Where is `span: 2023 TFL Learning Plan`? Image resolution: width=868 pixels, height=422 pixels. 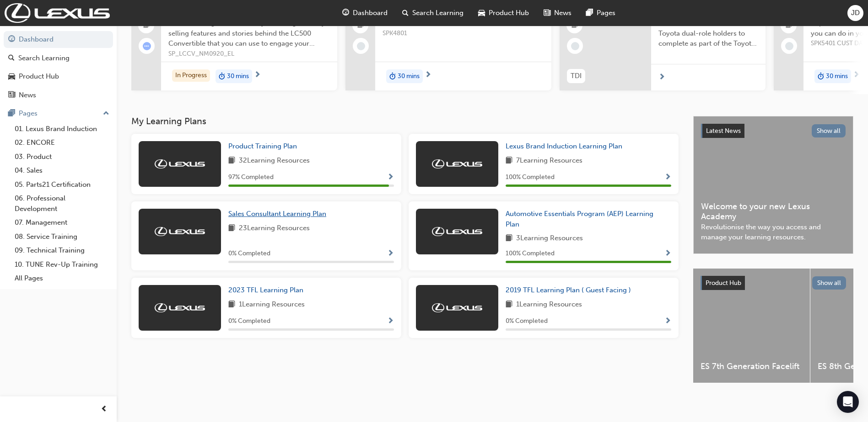 span: 2023 TFL Learning Plan is located at coordinates (266, 290).